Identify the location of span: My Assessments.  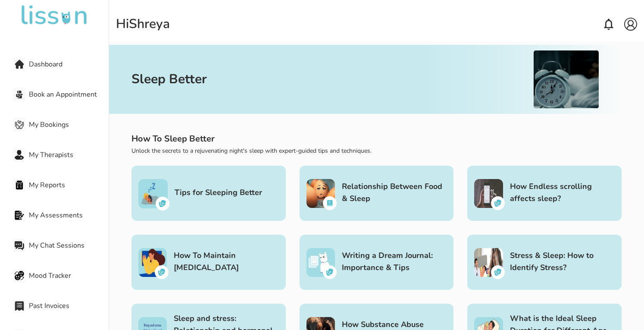
(68, 216).